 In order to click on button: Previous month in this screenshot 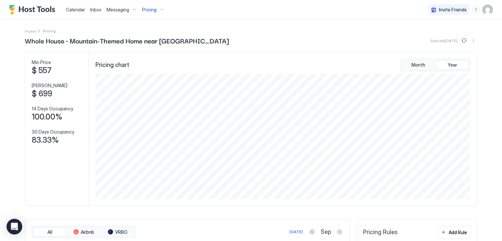, I will do `click(312, 232)`.